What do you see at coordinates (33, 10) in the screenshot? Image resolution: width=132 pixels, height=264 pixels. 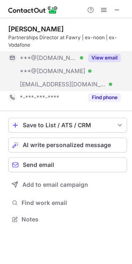 I see `img: ContactOut v5.3.10` at bounding box center [33, 10].